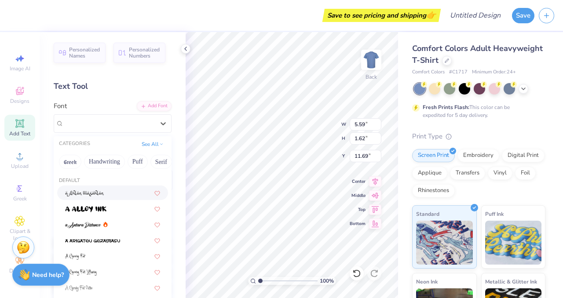 This screenshot has width=563, height=298. Describe the element at coordinates (523, 156) in the screenshot. I see `div: Digital Print` at that location.